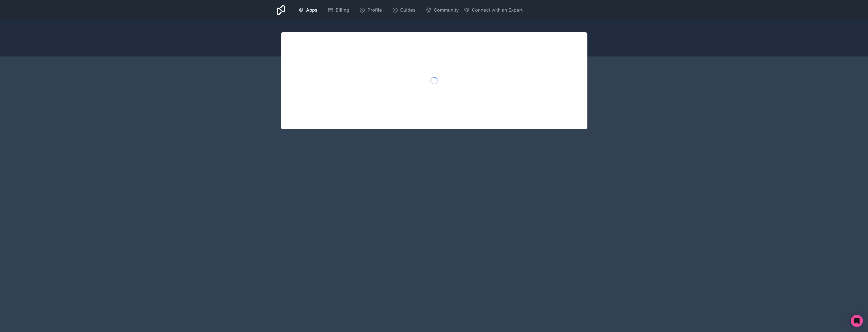  What do you see at coordinates (370, 10) in the screenshot?
I see `a: Profile` at bounding box center [370, 10].